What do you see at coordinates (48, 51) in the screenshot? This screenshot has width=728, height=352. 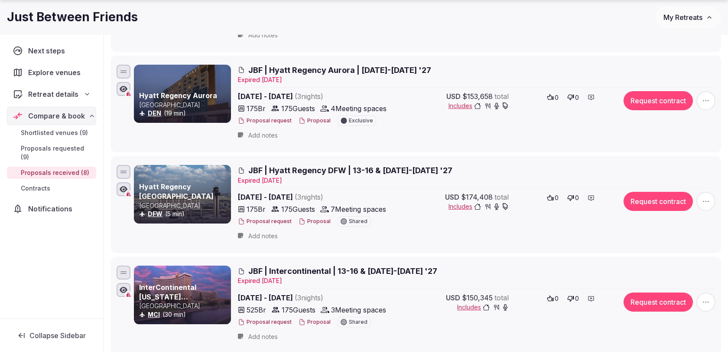 I see `span: Next steps` at bounding box center [48, 51].